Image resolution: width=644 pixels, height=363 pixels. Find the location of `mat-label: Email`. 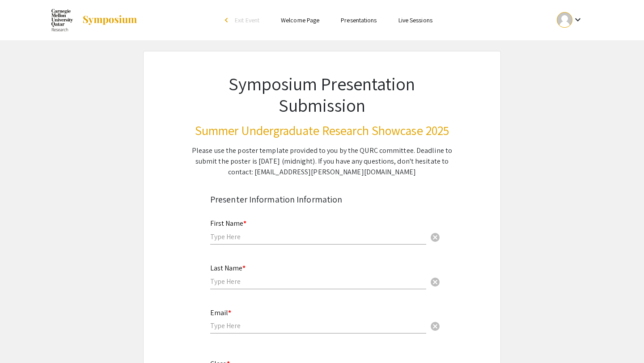

mat-label: Email is located at coordinates (221, 312).